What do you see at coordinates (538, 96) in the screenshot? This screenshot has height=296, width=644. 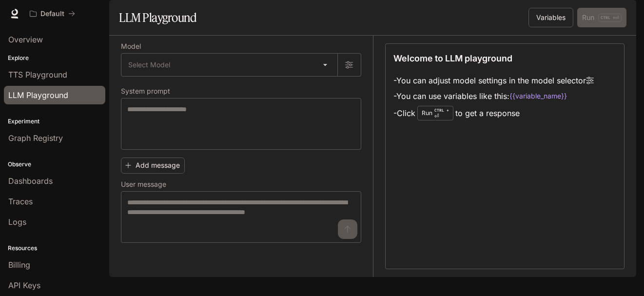 I see `code: {{variable_name}}` at bounding box center [538, 96].